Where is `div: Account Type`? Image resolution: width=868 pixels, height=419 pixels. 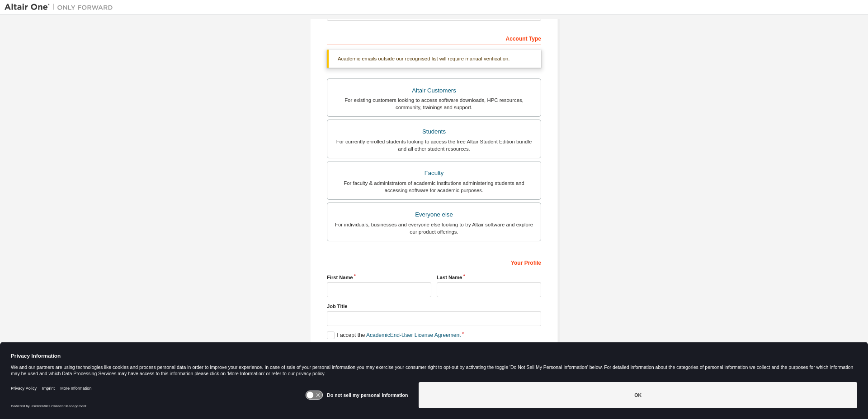 div: Account Type is located at coordinates (434, 38).